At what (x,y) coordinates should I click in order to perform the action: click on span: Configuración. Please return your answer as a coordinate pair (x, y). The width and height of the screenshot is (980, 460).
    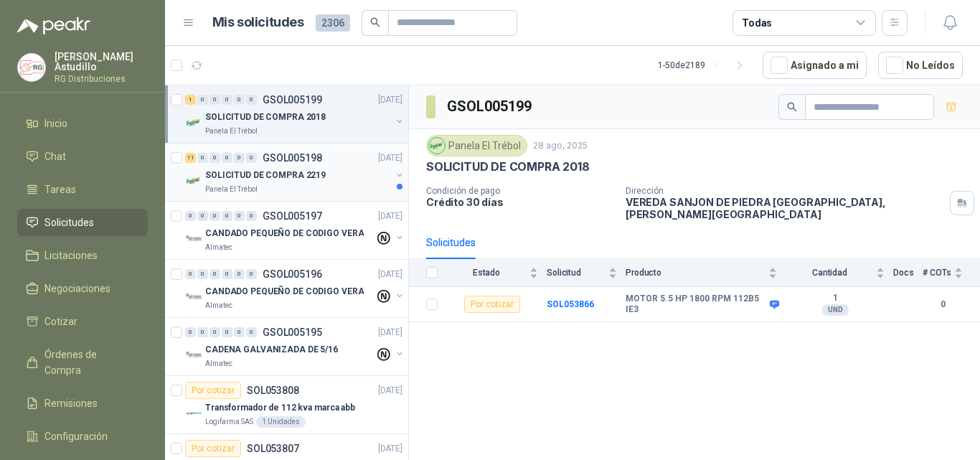
    Looking at the image, I should click on (76, 436).